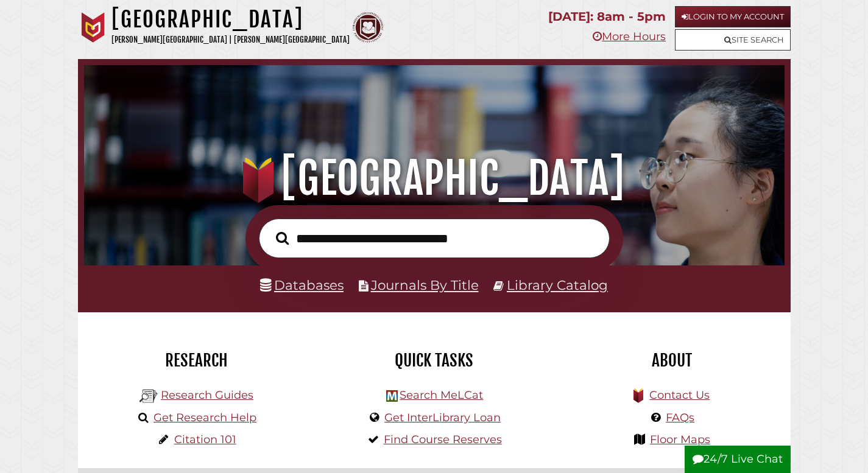 This screenshot has height=473, width=868. What do you see at coordinates (557, 285) in the screenshot?
I see `a: Library Catalog` at bounding box center [557, 285].